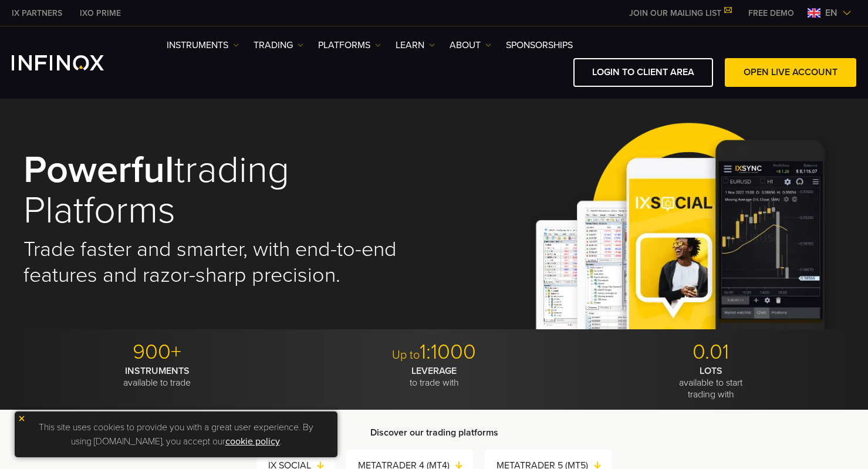  What do you see at coordinates (831, 13) in the screenshot?
I see `span: en` at bounding box center [831, 13].